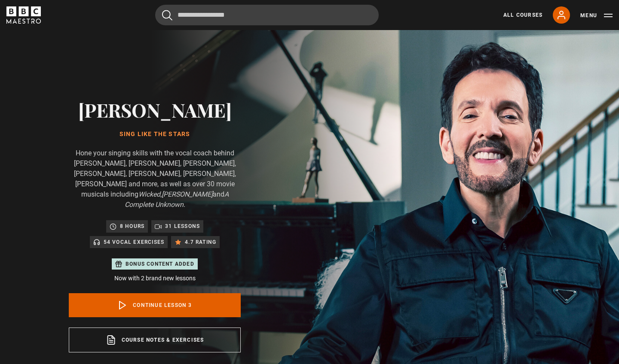 The image size is (619, 364). Describe the element at coordinates (149, 194) in the screenshot. I see `i: Wicked` at that location.